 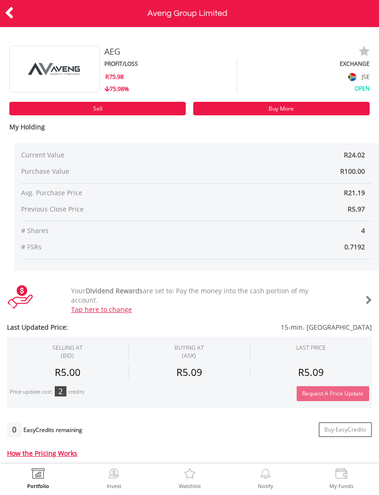 I want to click on img: flag, so click(x=352, y=77).